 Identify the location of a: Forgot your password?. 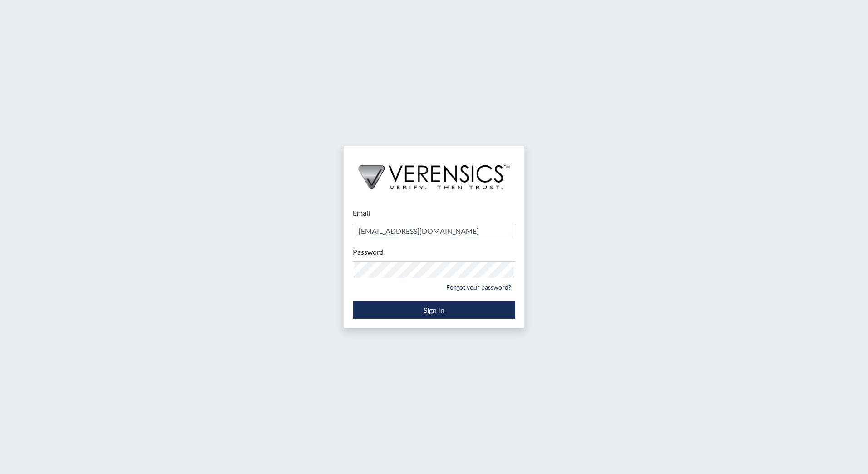
(479, 287).